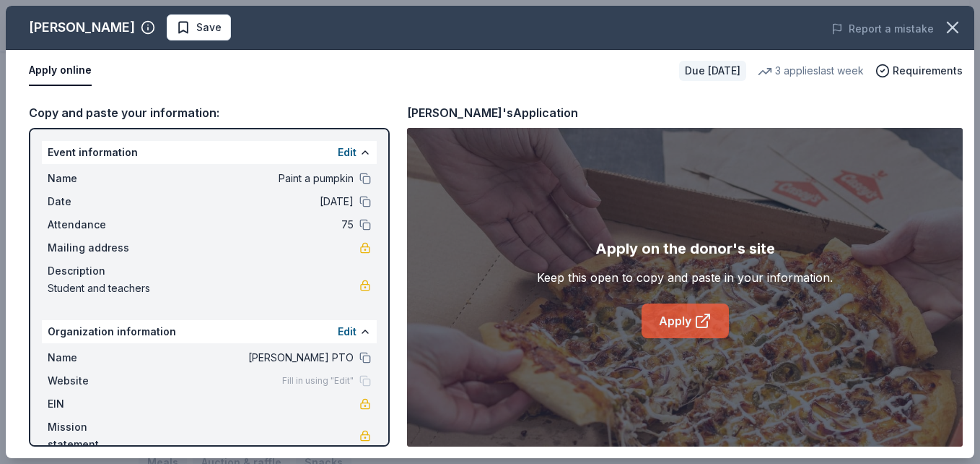 Image resolution: width=980 pixels, height=464 pixels. I want to click on div: Description, so click(209, 271).